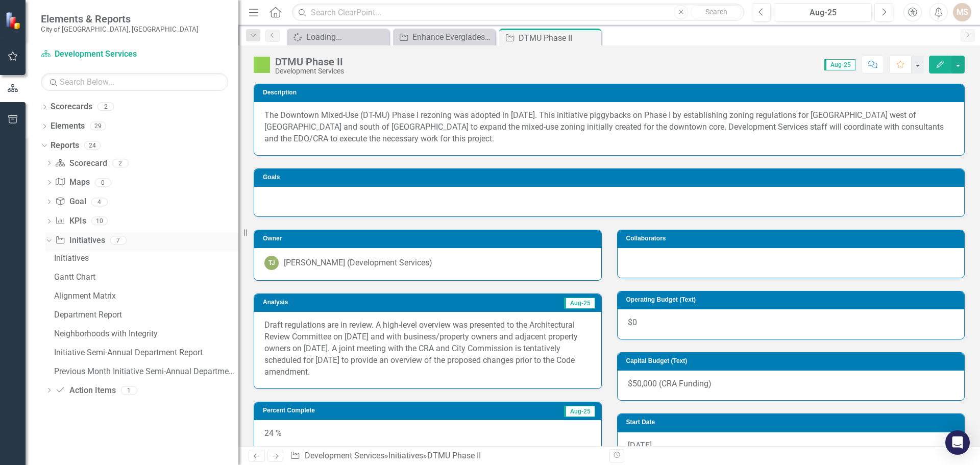 This screenshot has width=980, height=465. Describe the element at coordinates (146, 277) in the screenshot. I see `div: Gantt Chart` at that location.